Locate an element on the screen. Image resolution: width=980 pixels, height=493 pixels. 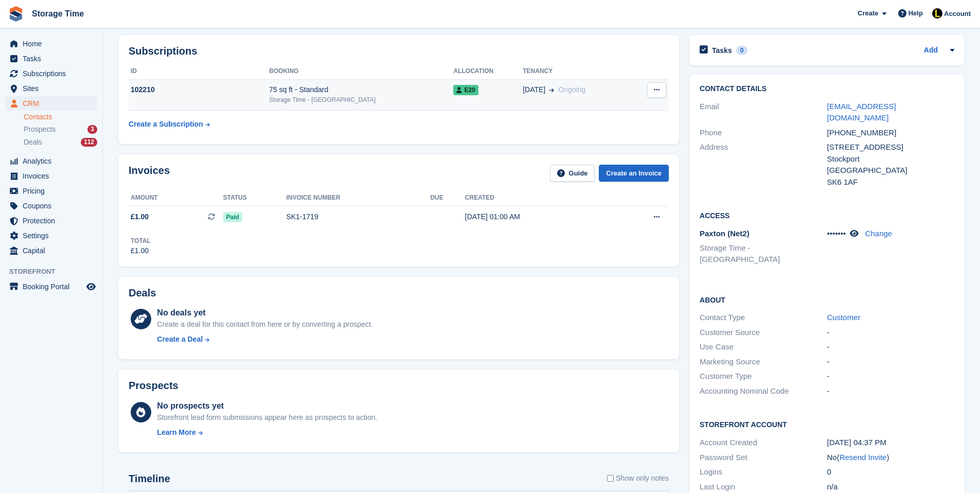
div: No prospects yet is located at coordinates (267, 406).